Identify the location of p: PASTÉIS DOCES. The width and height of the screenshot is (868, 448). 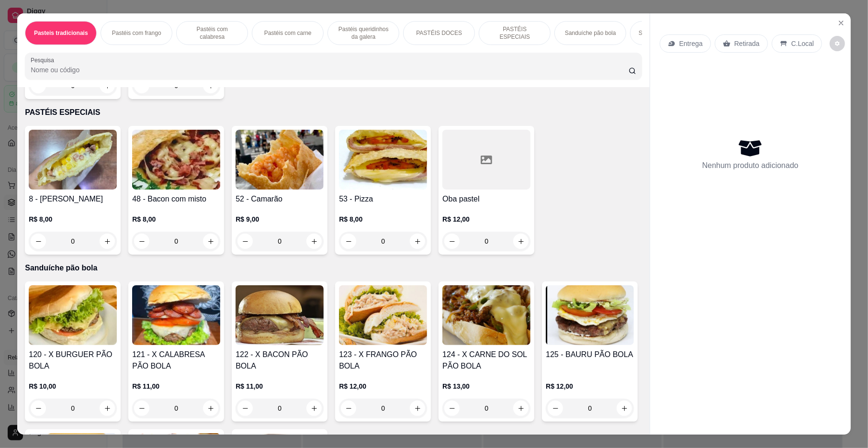
(439, 33).